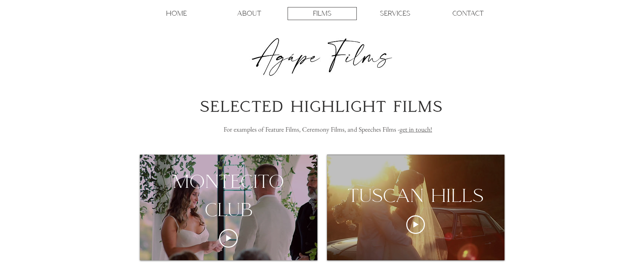 This screenshot has height=280, width=644. What do you see at coordinates (415, 195) in the screenshot?
I see `div: tuscan hills` at bounding box center [415, 195].